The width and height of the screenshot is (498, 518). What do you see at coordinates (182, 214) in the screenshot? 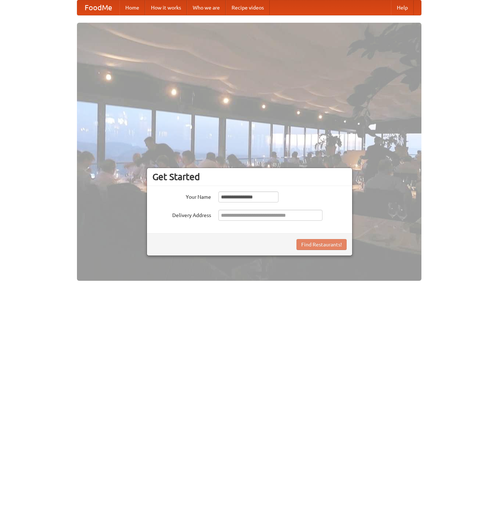
I see `label: Delivery Address` at bounding box center [182, 214].